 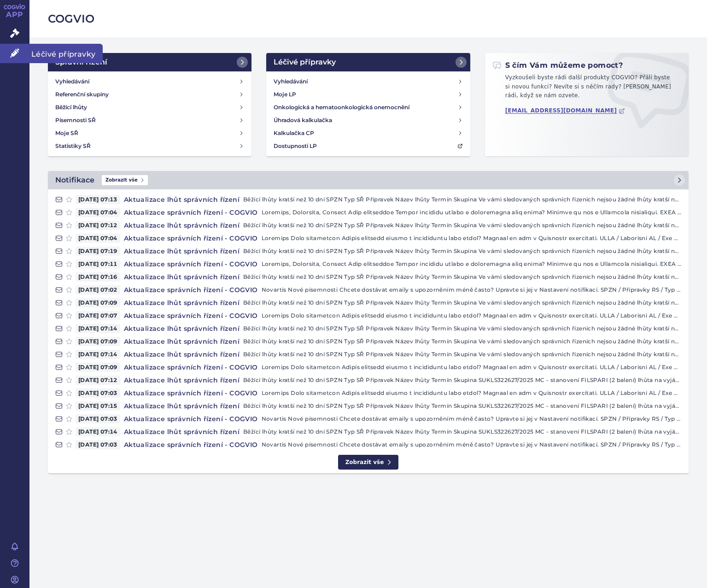 What do you see at coordinates (368, 133) in the screenshot?
I see `a: Kalkulačka CP` at bounding box center [368, 133].